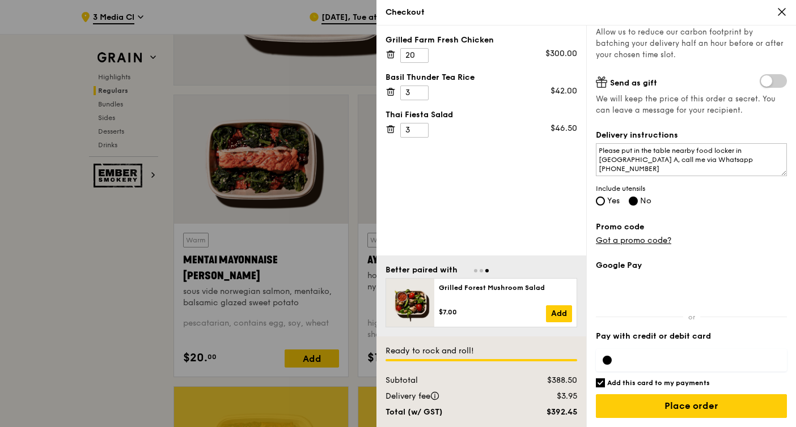 This screenshot has height=427, width=796. Describe the element at coordinates (447, 381) in the screenshot. I see `div: Subtotal` at that location.